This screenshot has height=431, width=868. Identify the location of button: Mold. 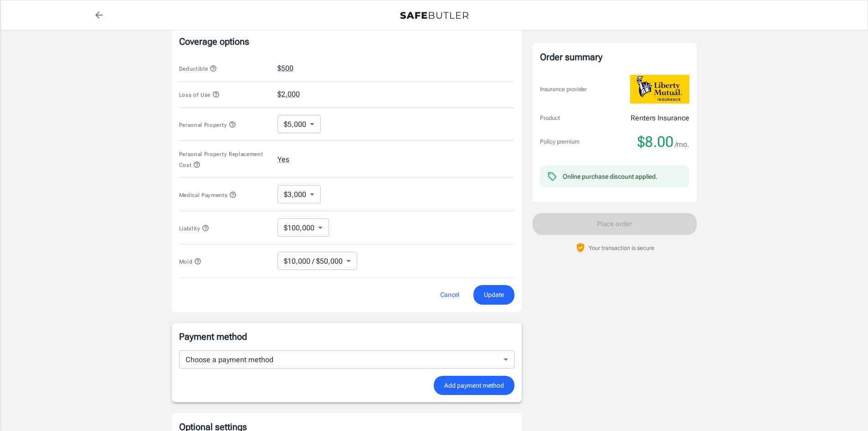
(190, 261).